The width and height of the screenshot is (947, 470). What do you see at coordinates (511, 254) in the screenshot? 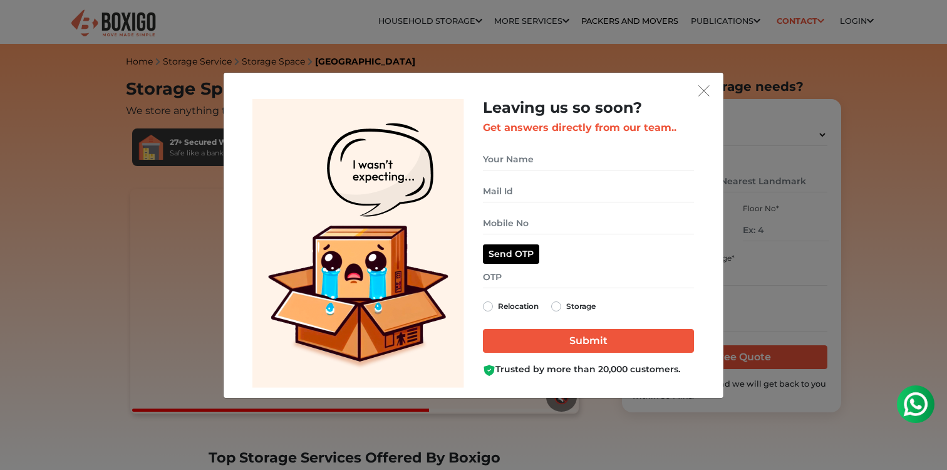
I see `button: Send OTP` at bounding box center [511, 254].